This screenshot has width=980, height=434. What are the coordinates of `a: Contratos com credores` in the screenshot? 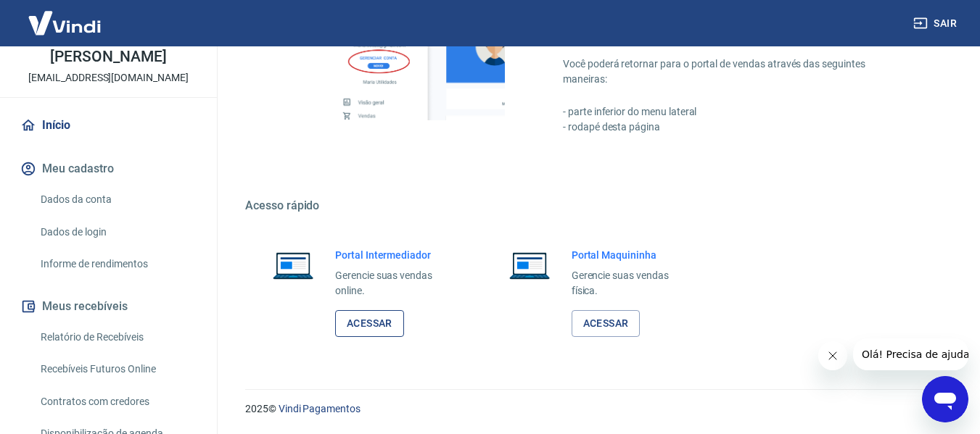 It's located at (117, 402).